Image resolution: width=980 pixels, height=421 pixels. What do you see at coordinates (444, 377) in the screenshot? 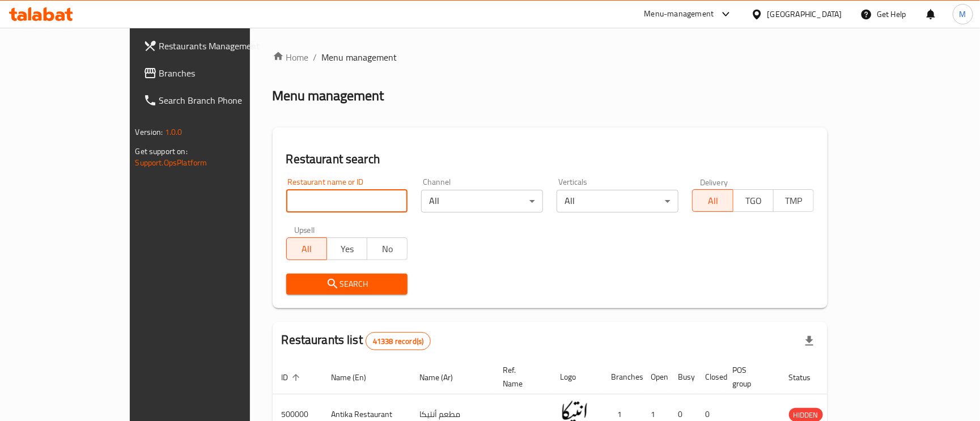
I see `span: Name (Ar)` at bounding box center [444, 377].